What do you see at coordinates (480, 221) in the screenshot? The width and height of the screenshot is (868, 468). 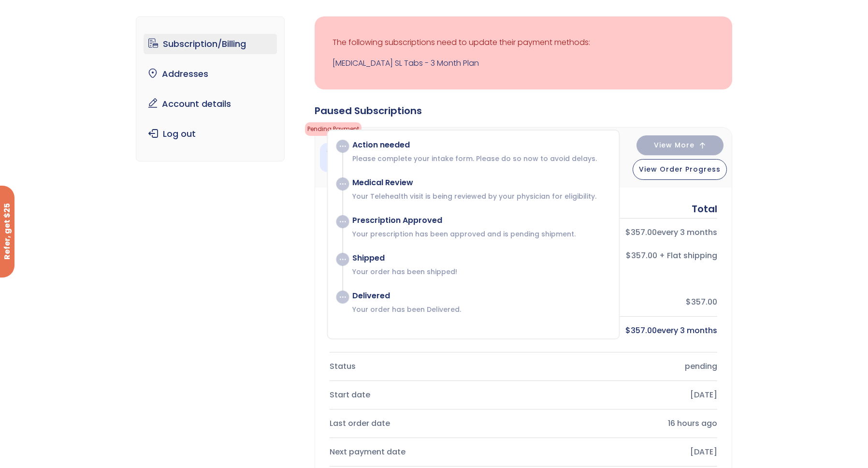 I see `div: Prescription Approved` at bounding box center [480, 221].